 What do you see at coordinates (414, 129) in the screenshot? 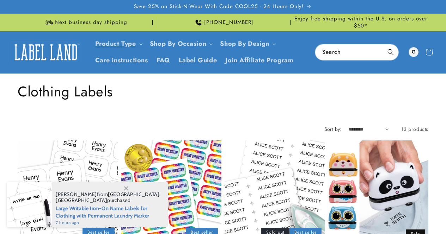
I see `span: 13 products` at bounding box center [414, 129].